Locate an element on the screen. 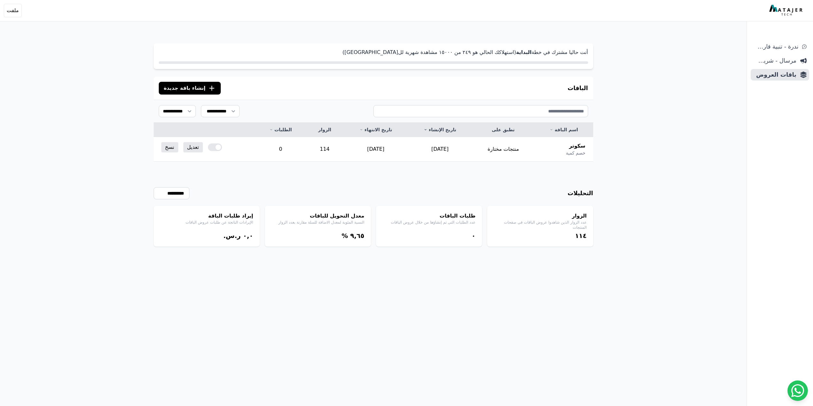  h4: الزوار is located at coordinates (540, 216).